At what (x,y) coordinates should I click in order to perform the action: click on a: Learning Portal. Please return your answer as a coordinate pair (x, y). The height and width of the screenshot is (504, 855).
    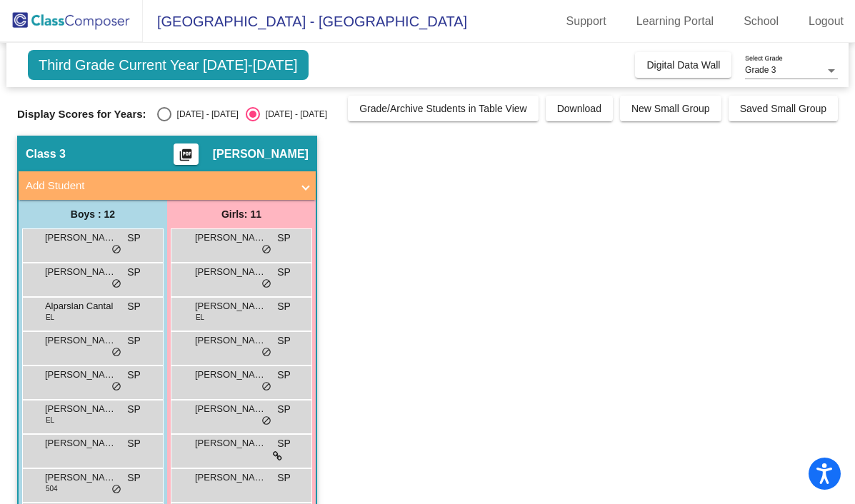
    Looking at the image, I should click on (675, 21).